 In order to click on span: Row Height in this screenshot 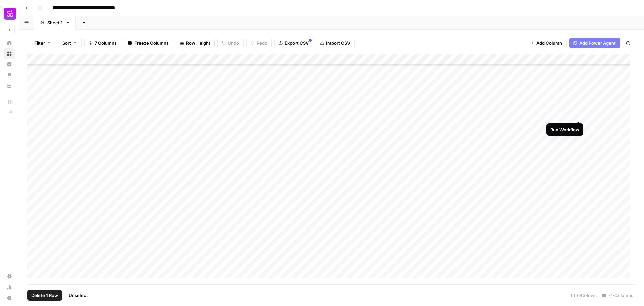, I will do `click(198, 43)`.